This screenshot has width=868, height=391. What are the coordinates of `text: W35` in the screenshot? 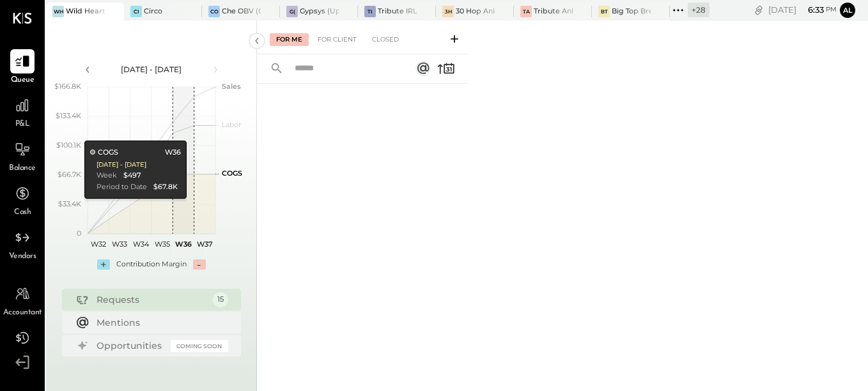 It's located at (162, 244).